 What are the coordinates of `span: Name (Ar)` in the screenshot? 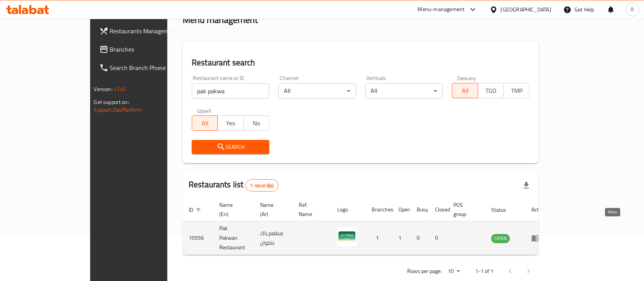 It's located at (272, 209).